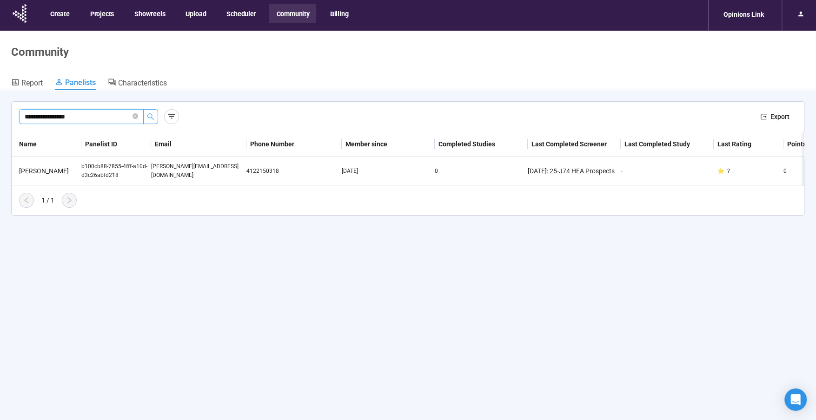  Describe the element at coordinates (69, 200) in the screenshot. I see `button: right` at that location.